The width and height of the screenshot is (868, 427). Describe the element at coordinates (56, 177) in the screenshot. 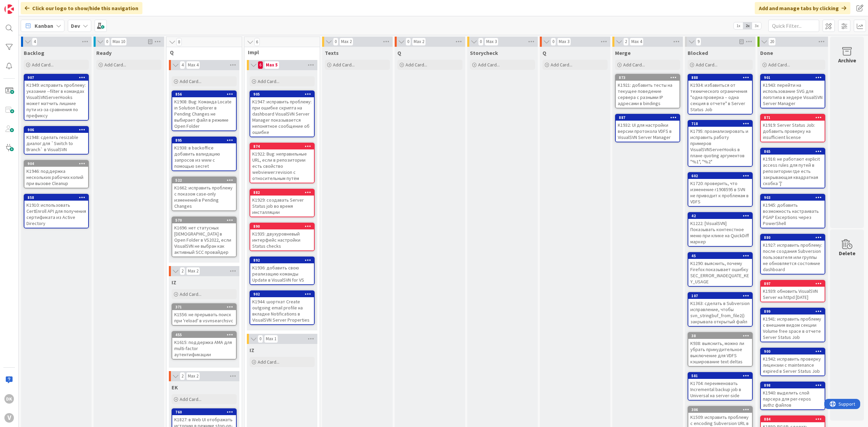

I see `div: K1946: поддержка нескольких рабочих копий при вызове Cleanup` at that location.